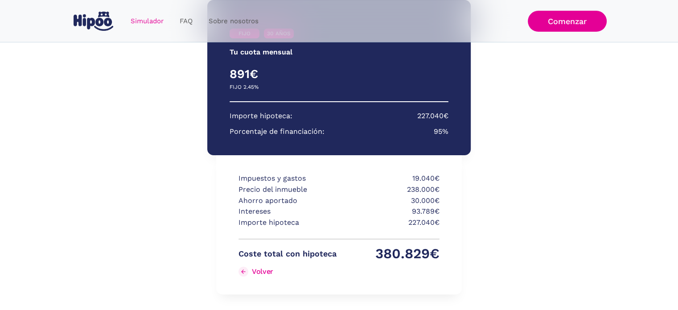  I want to click on a: Volver, so click(288, 272).